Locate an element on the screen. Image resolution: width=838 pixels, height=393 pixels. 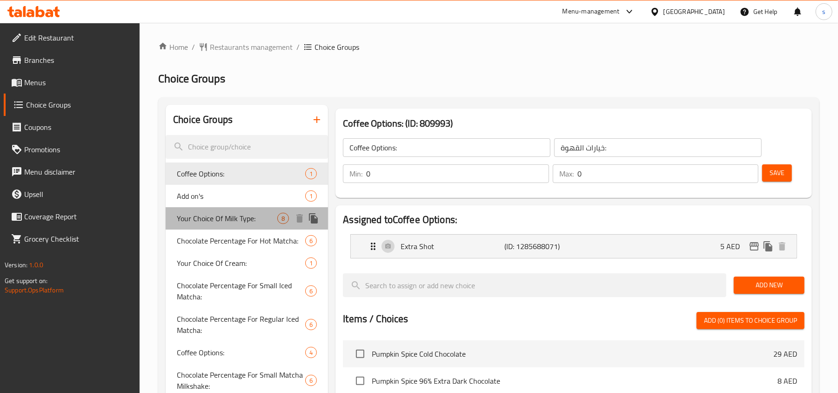
span: Chocolate Percentage For Hot Matcha: is located at coordinates (241, 240).